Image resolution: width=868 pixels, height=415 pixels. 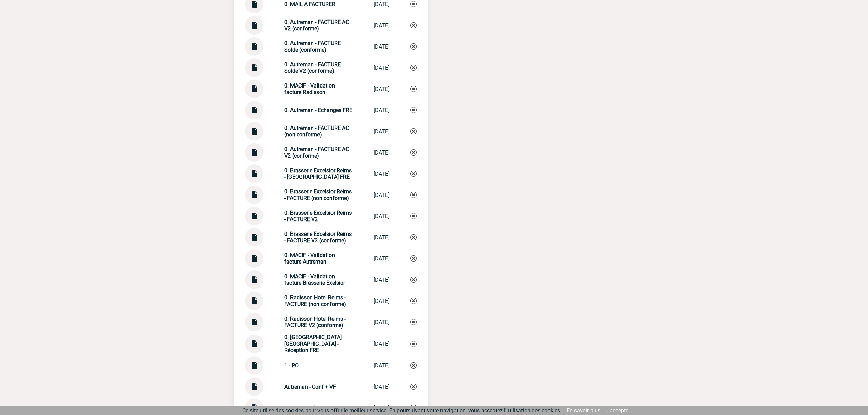 I want to click on strong: Autreman - Conf + VF, so click(x=310, y=386).